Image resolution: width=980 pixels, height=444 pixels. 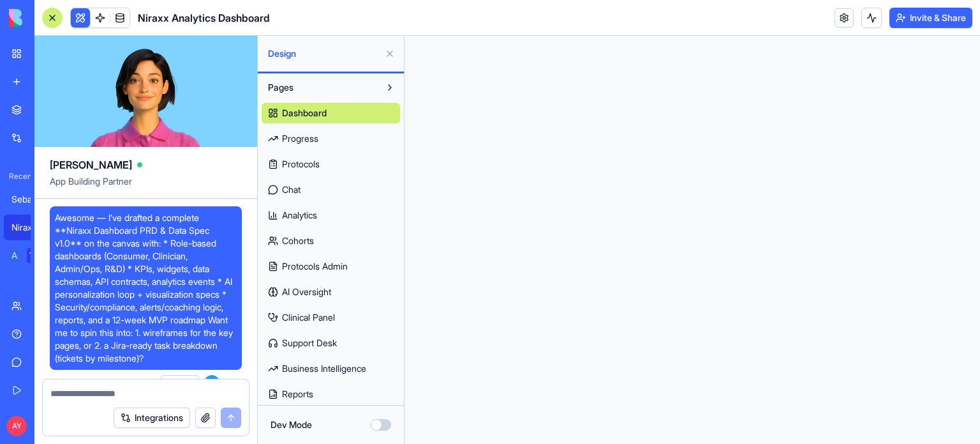 I want to click on a: Protocols Admin, so click(x=330, y=266).